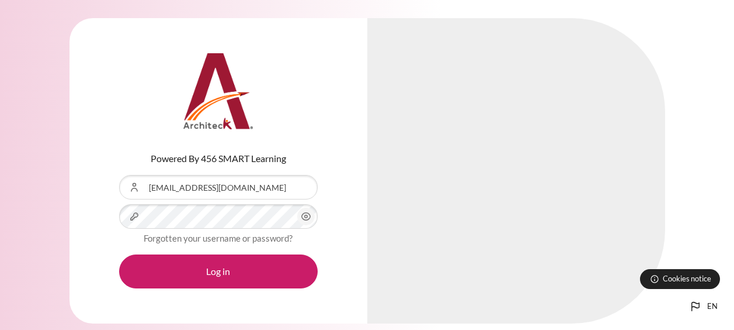 Image resolution: width=734 pixels, height=330 pixels. What do you see at coordinates (703, 306) in the screenshot?
I see `button: Languages` at bounding box center [703, 306].